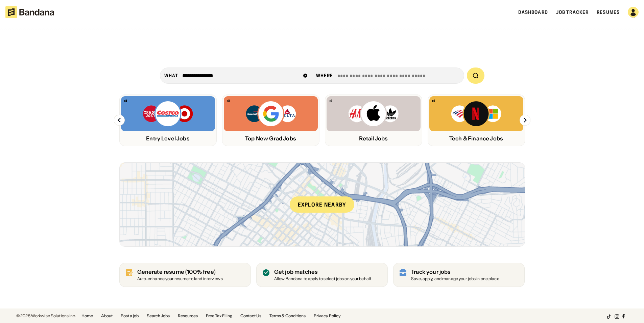 The width and height of the screenshot is (644, 323). What do you see at coordinates (251, 316) in the screenshot?
I see `a: Contact Us` at bounding box center [251, 316].